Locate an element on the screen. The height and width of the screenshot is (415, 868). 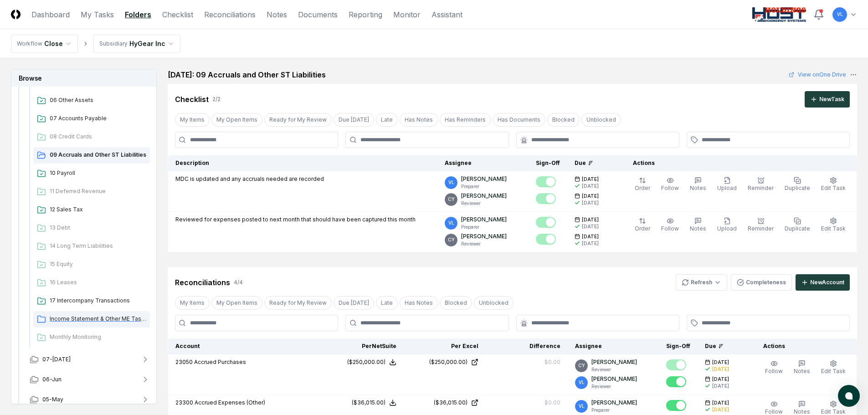
a: 14 Long Term Liabilities is located at coordinates (92, 246).